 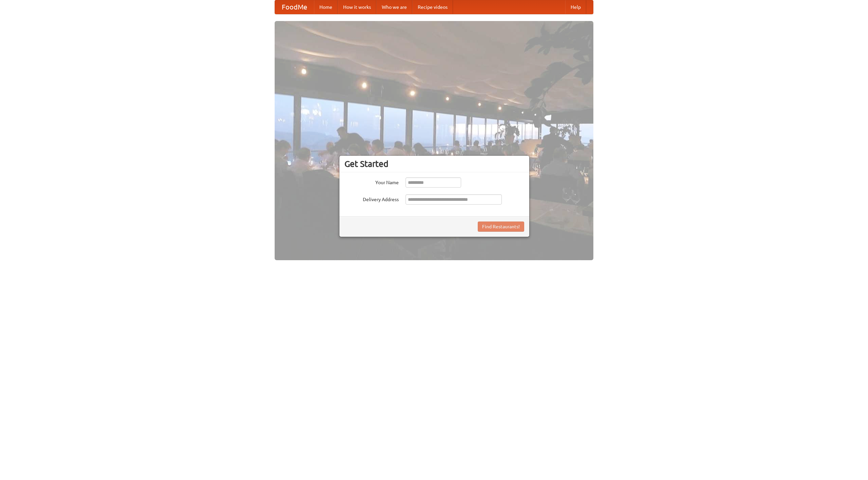 I want to click on a: FoodMe, so click(x=295, y=7).